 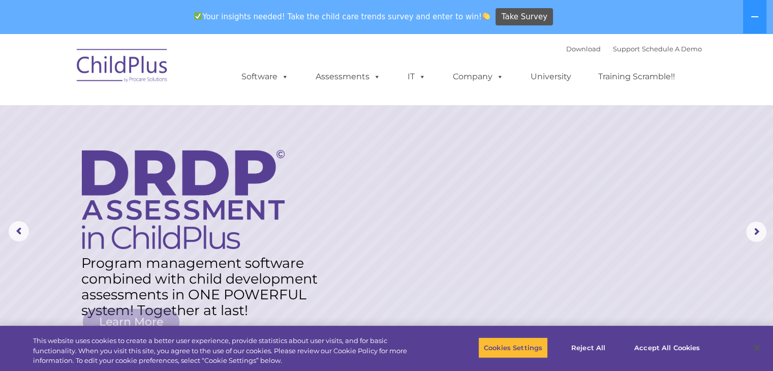 I want to click on span: Take Survey, so click(x=524, y=17).